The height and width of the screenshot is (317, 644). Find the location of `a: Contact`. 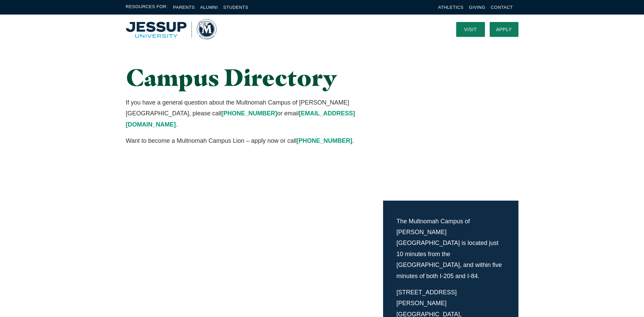

a: Contact is located at coordinates (502, 7).